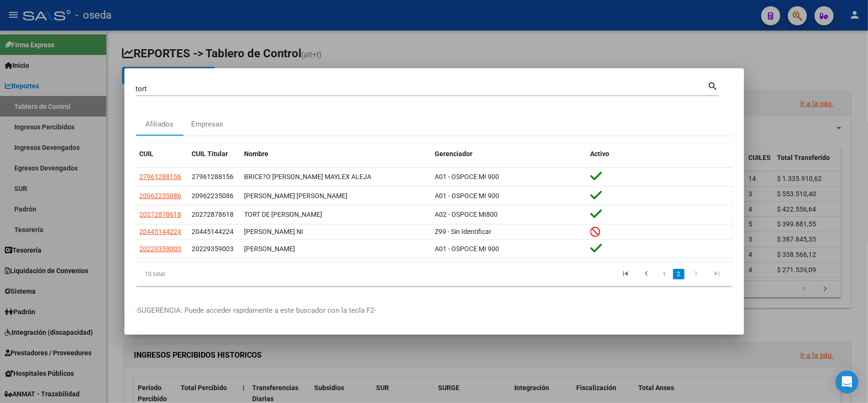  What do you see at coordinates (626, 274) in the screenshot?
I see `a: go to first page` at bounding box center [626, 274].